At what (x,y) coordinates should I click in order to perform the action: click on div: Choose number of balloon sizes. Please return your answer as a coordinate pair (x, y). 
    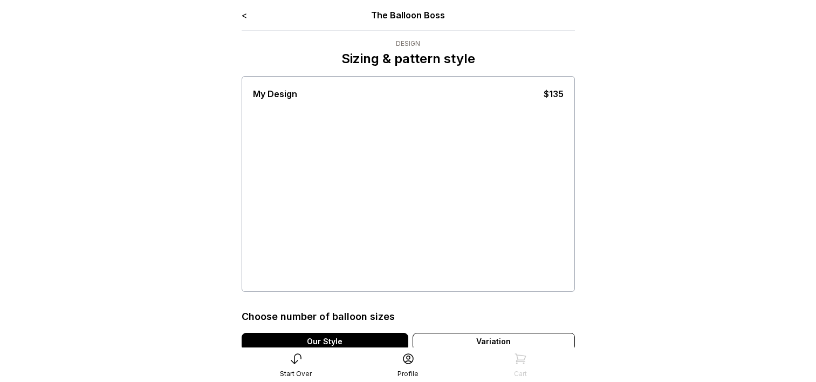
    Looking at the image, I should click on (318, 317).